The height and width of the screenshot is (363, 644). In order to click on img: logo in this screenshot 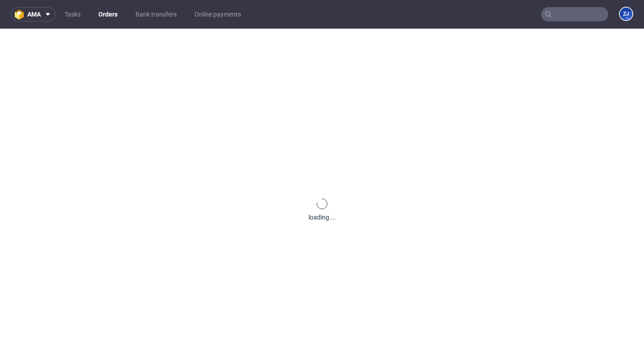, I will do `click(21, 14)`.